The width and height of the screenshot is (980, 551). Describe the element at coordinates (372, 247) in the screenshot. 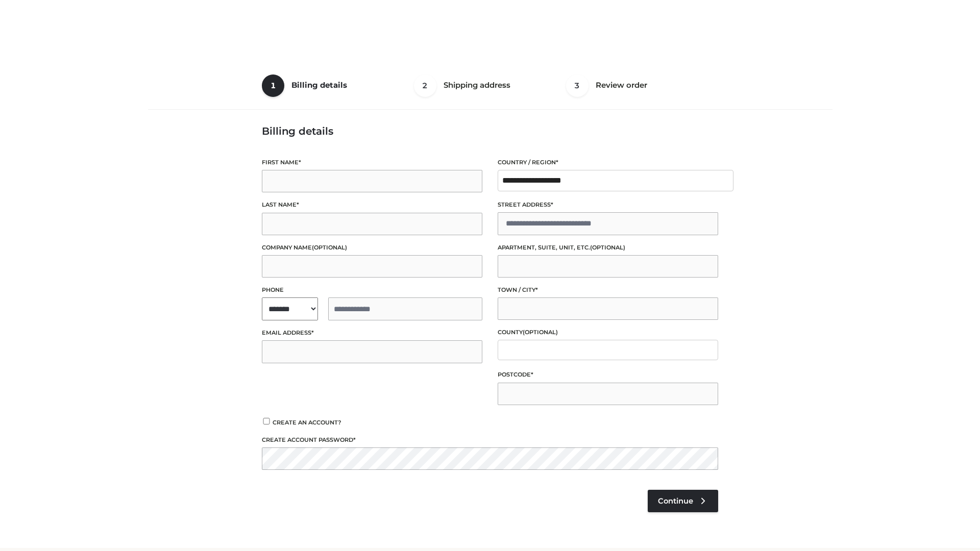

I see `label: Company name` at that location.